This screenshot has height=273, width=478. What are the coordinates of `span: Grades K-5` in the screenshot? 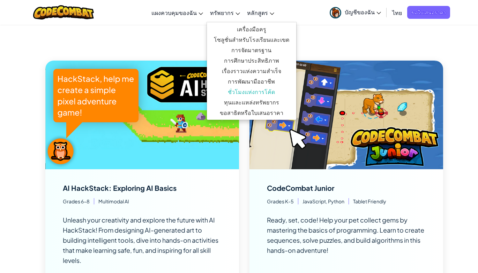 It's located at (282, 201).